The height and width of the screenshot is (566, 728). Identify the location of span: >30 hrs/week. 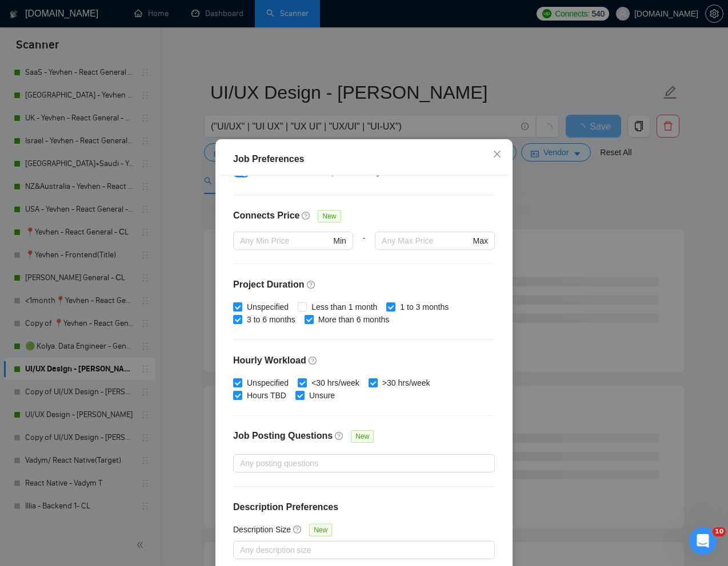
(407, 383).